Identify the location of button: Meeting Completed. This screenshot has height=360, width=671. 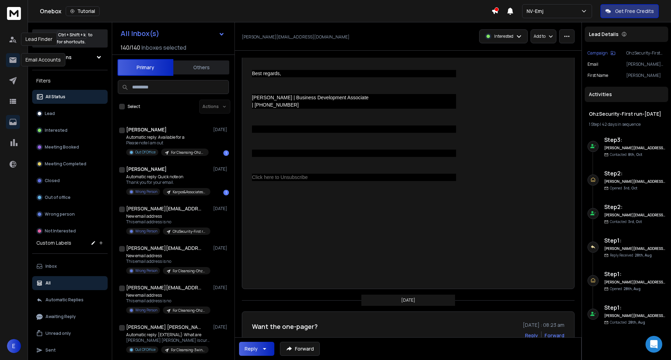
(70, 164).